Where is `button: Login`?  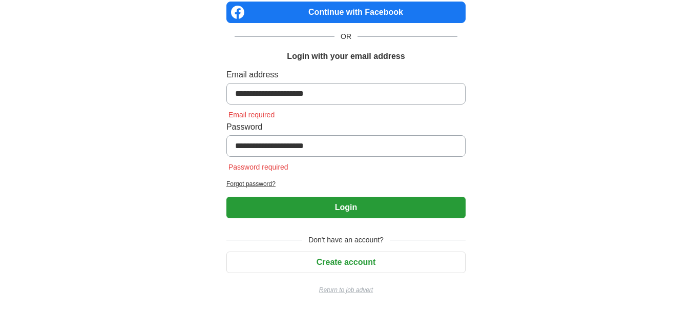
button: Login is located at coordinates (346, 207).